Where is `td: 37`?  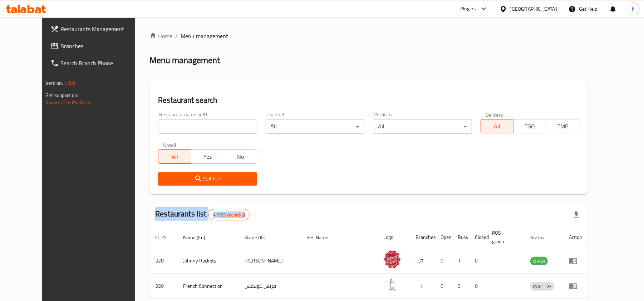 td: 37 is located at coordinates (423, 261).